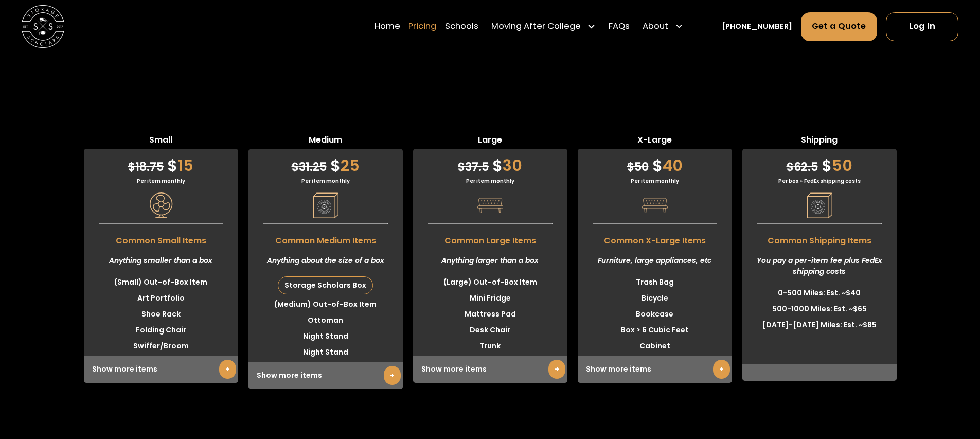 Image resolution: width=980 pixels, height=439 pixels. I want to click on span: Common Small Items, so click(161, 238).